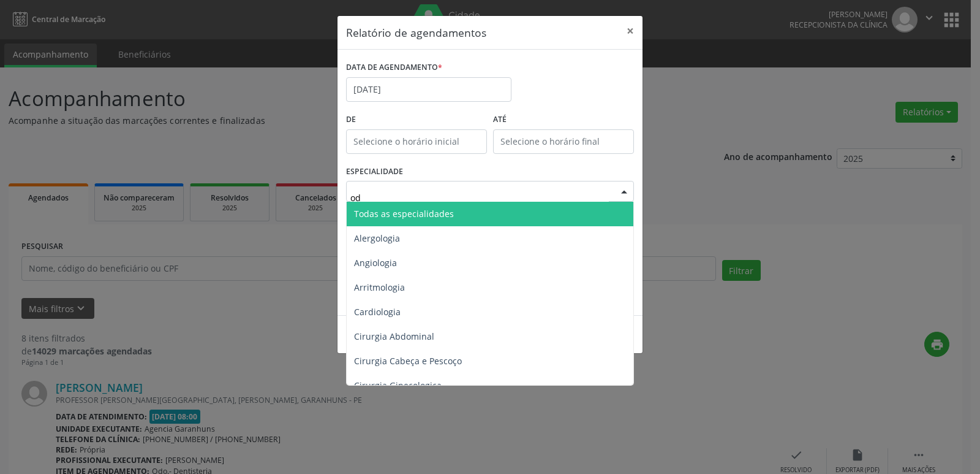 This screenshot has height=474, width=980. What do you see at coordinates (408, 360) in the screenshot?
I see `span: Cirurgia Cabeça e Pescoço` at bounding box center [408, 360].